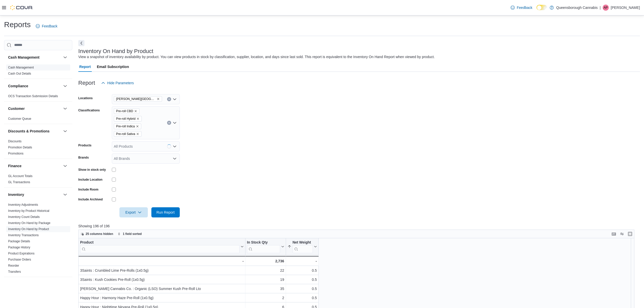 The image size is (644, 308). I want to click on label: Brands, so click(83, 158).